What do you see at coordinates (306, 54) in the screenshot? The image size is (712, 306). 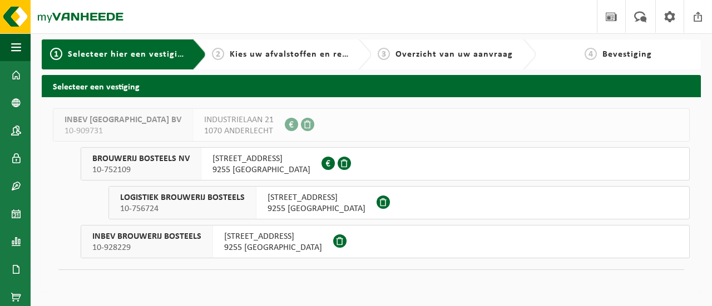 I see `span: Kies uw afvalstoffen en recipiënten` at bounding box center [306, 54].